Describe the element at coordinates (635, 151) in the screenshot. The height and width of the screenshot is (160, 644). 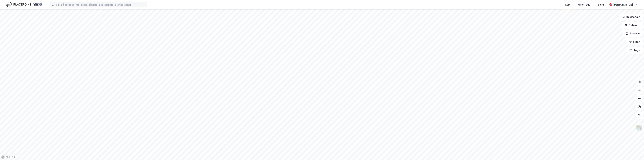
I see `div: Chat Widget` at that location.